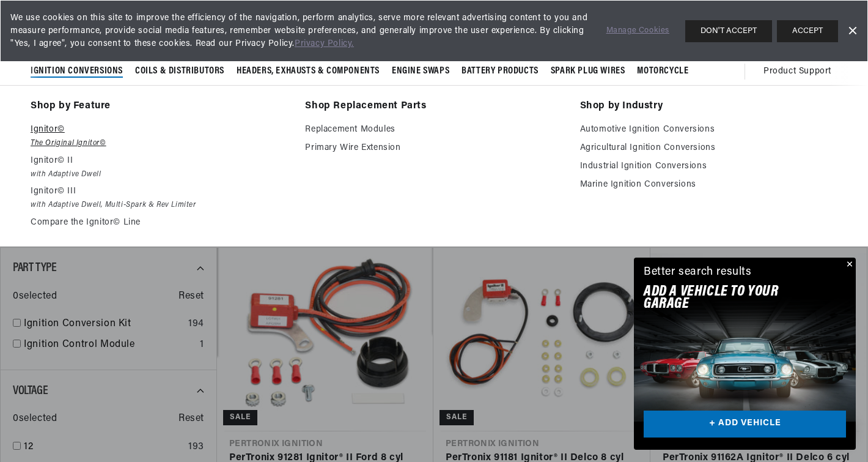 This screenshot has width=868, height=462. Describe the element at coordinates (663, 71) in the screenshot. I see `summary: Motorcycle` at that location.